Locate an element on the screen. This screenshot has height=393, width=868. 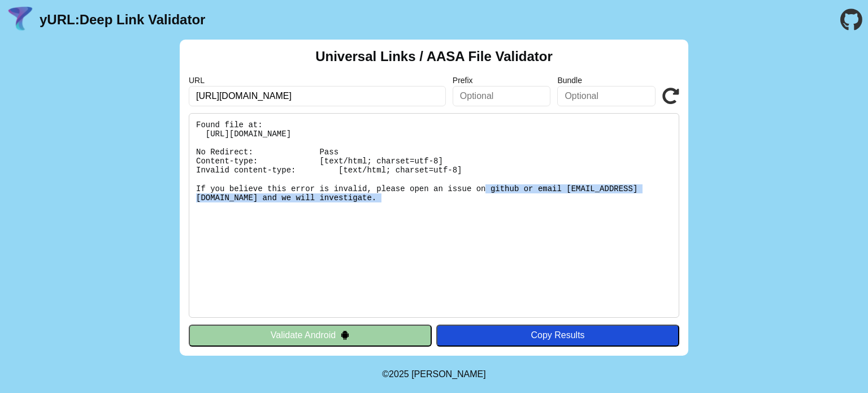
span: 2025 is located at coordinates (399, 374).